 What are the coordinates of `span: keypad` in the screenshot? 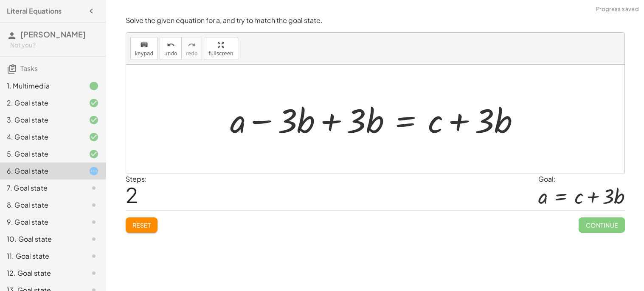 It's located at (144, 53).